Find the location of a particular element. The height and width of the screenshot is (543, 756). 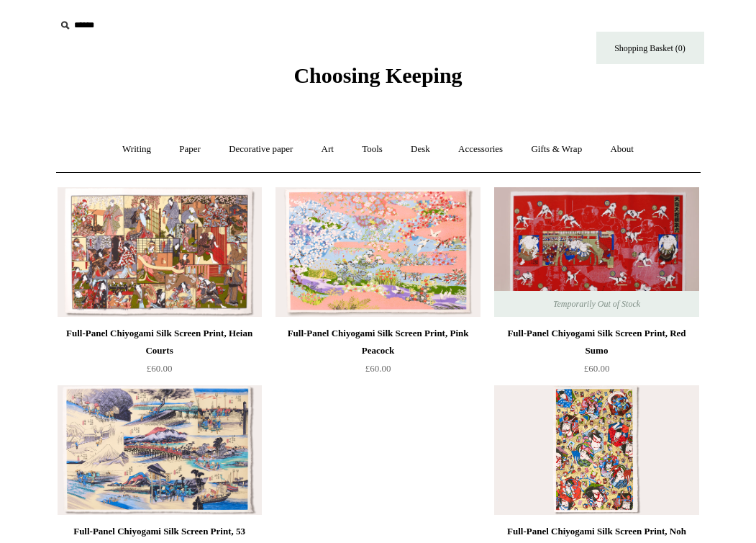

a: Art is located at coordinates (328, 149).